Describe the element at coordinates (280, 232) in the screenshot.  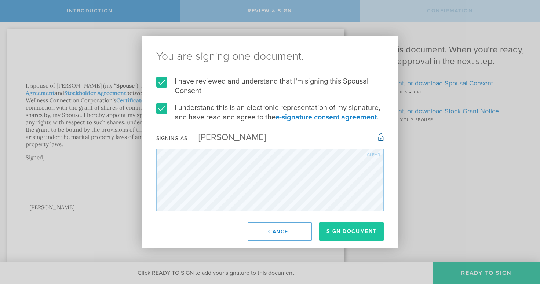
I see `button: Cancel` at that location.